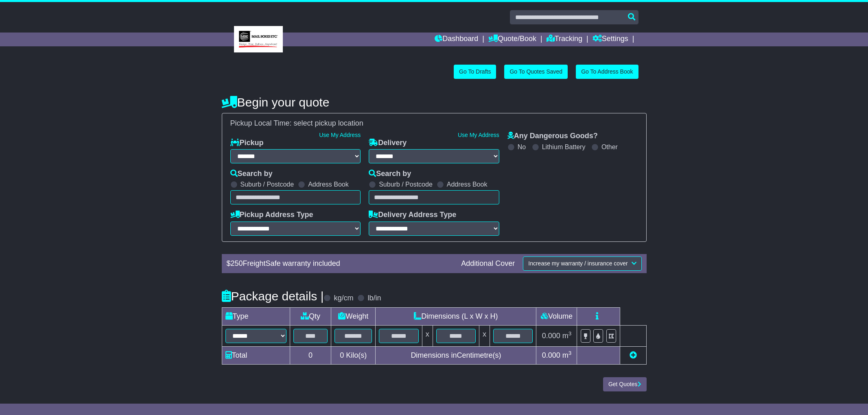 This screenshot has height=415, width=868. I want to click on img: MBE Eight Mile Plains, so click(258, 39).